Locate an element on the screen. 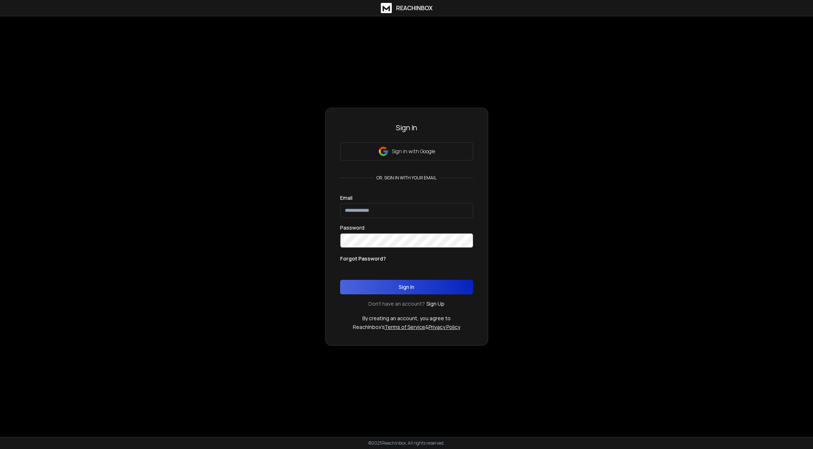  label: Password is located at coordinates (352, 228).